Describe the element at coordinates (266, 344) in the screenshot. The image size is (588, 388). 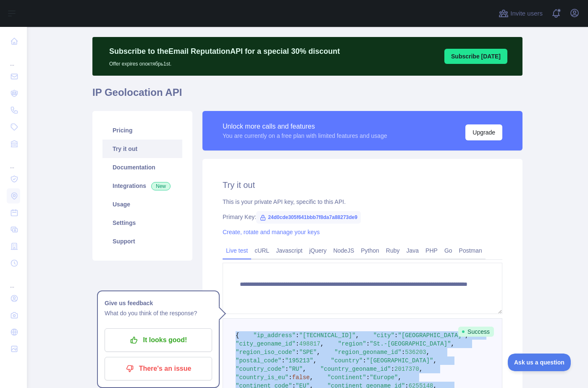
I see `span: "city_geoname_id"` at that location.